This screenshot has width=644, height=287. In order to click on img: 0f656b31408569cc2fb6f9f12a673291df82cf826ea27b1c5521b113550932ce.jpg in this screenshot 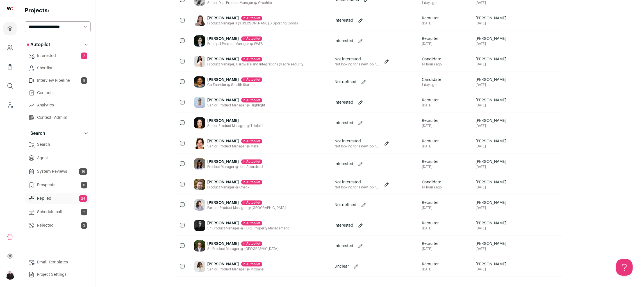, I will do `click(199, 205)`.